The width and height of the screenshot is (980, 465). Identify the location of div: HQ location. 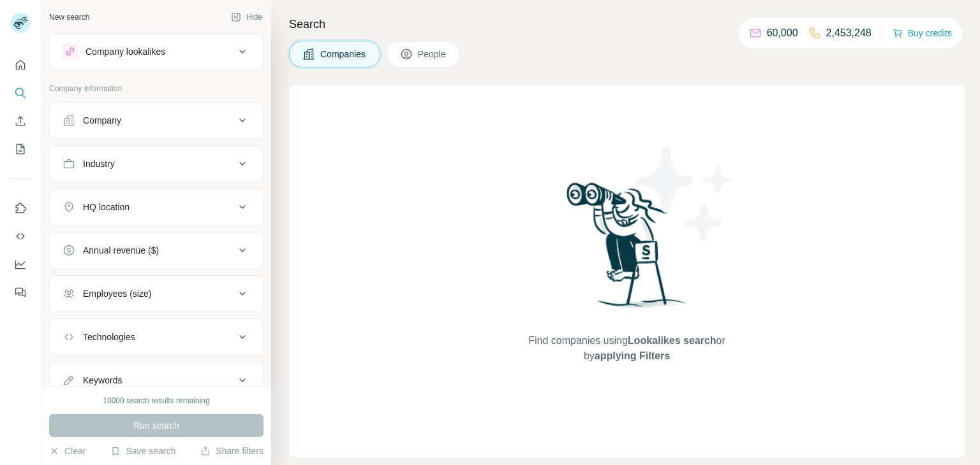
(106, 207).